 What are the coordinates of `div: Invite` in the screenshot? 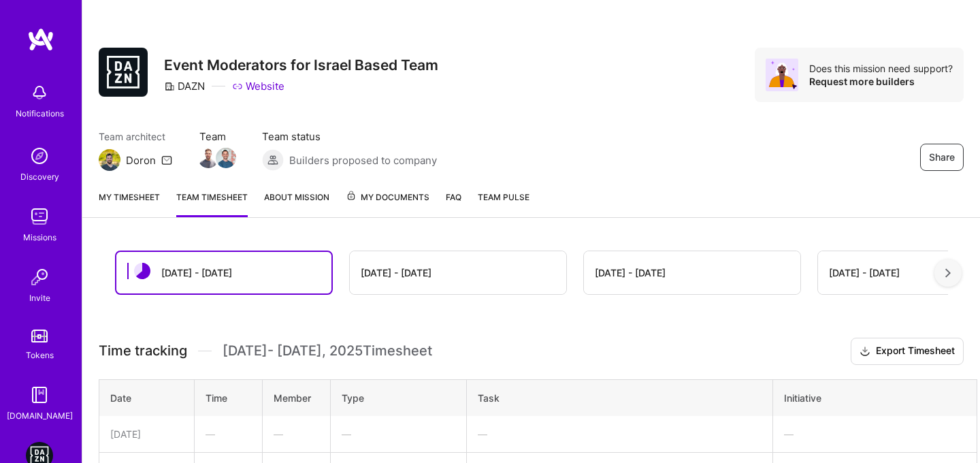 It's located at (39, 297).